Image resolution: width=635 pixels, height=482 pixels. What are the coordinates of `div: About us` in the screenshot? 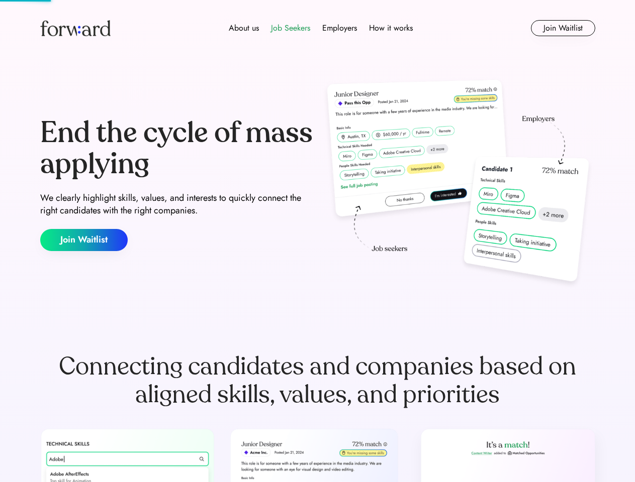 It's located at (244, 28).